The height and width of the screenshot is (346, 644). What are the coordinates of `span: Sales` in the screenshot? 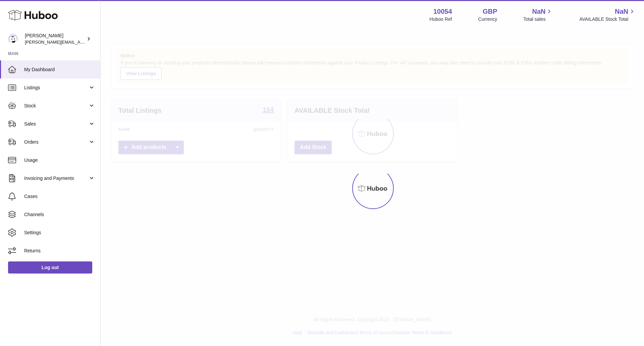 It's located at (56, 124).